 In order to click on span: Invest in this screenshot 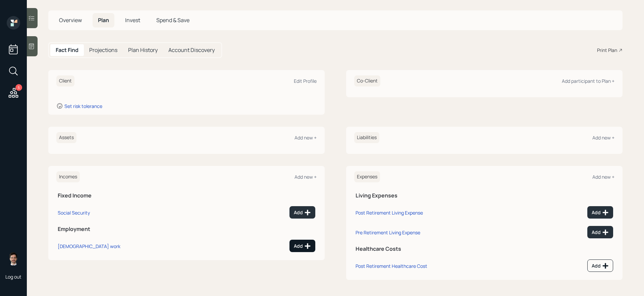, I will do `click(133, 21)`.